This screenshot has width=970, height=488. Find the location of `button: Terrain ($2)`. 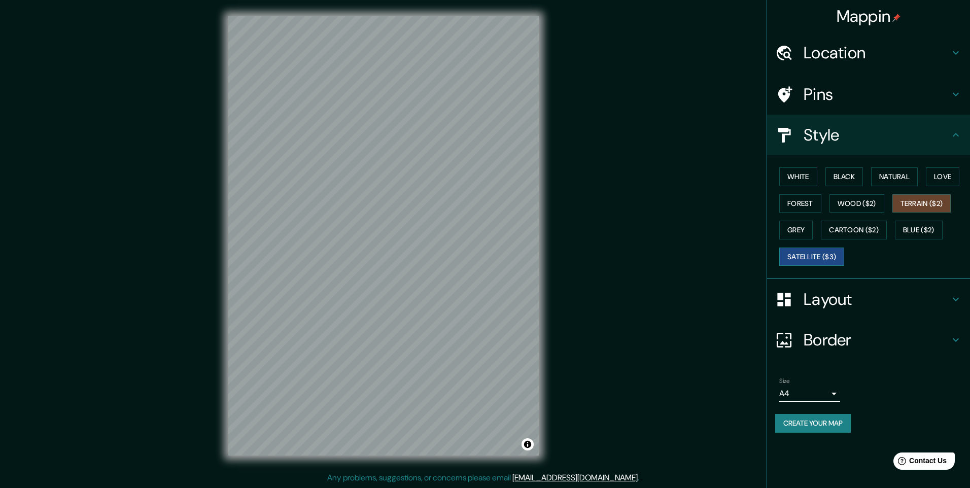

button: Terrain ($2) is located at coordinates (922, 204).